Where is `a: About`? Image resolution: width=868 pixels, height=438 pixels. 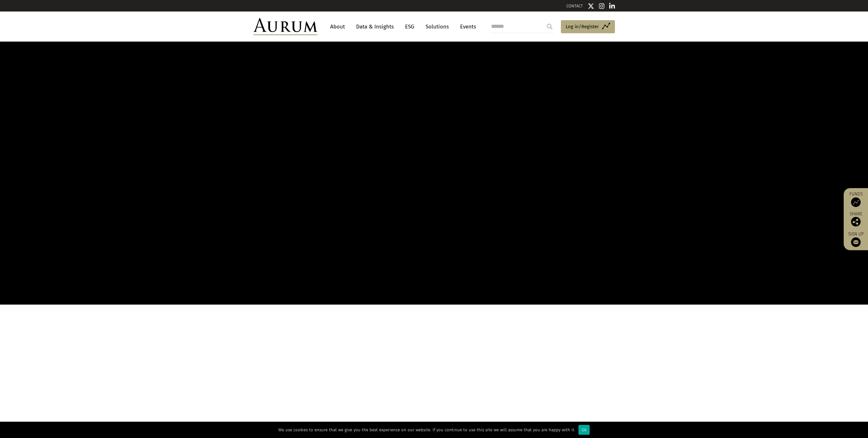
a: About is located at coordinates (337, 26).